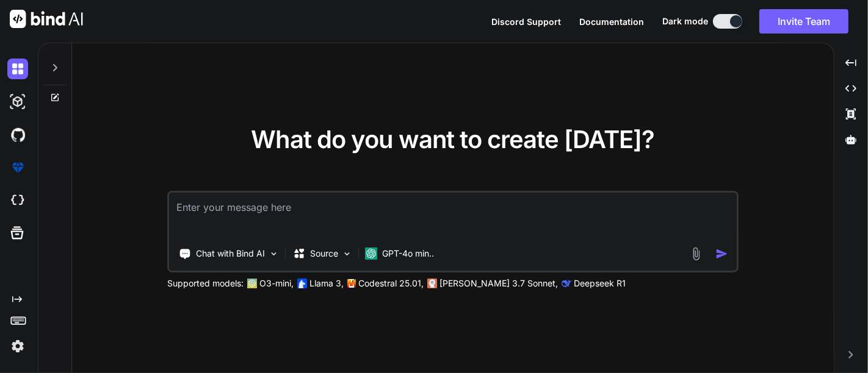  Describe the element at coordinates (526, 21) in the screenshot. I see `span: Discord Support` at that location.